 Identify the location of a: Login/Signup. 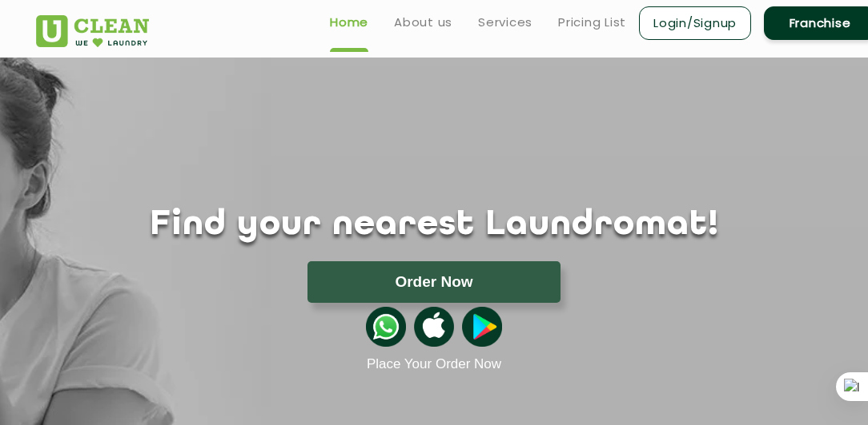
(694, 24).